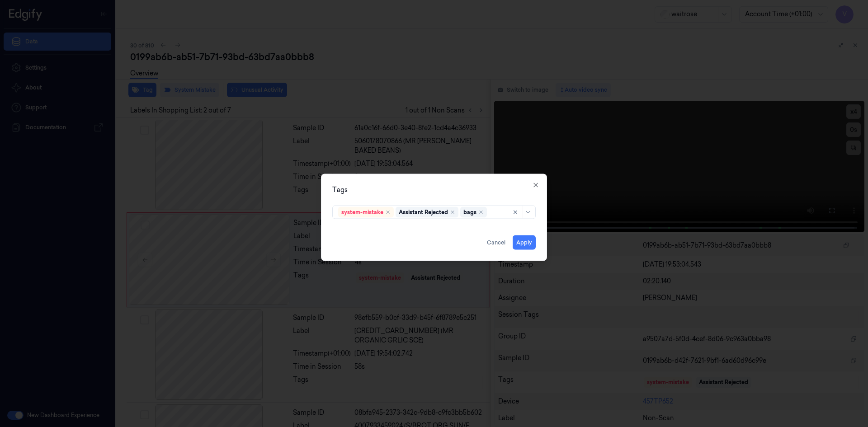 The height and width of the screenshot is (427, 868). Describe the element at coordinates (387, 212) in the screenshot. I see `div: Remove ,system-mistake` at that location.